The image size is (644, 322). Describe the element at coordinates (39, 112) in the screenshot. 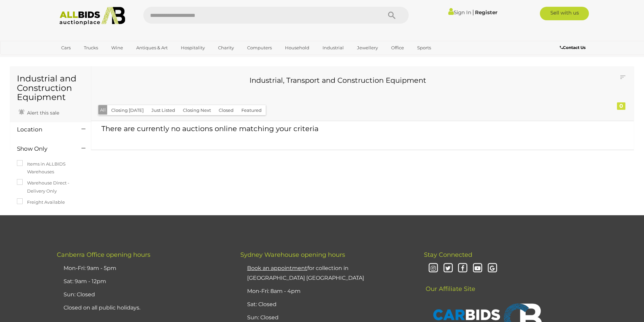

I see `a: Alert this sale` at that location.